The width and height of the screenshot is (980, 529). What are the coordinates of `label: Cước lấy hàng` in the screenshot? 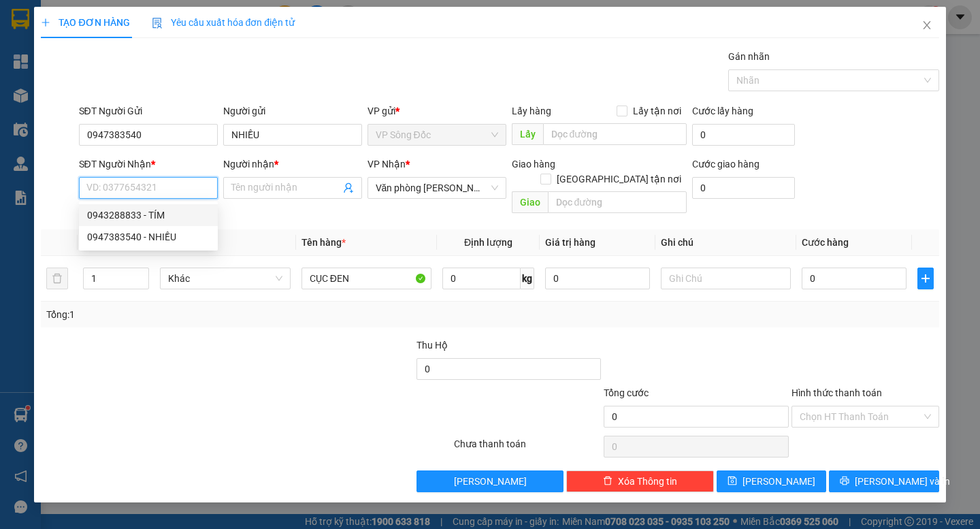 It's located at (724, 111).